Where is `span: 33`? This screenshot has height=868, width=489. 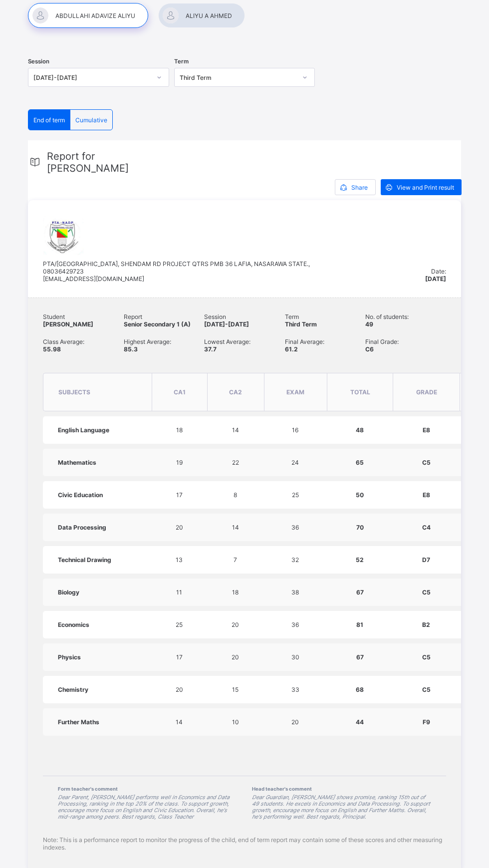 span: 33 is located at coordinates (296, 690).